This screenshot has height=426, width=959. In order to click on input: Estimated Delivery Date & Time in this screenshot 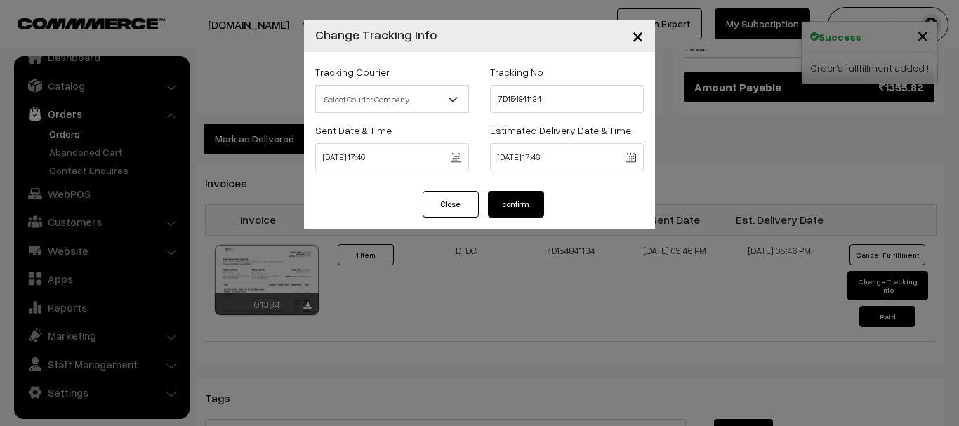, I will do `click(567, 157)`.